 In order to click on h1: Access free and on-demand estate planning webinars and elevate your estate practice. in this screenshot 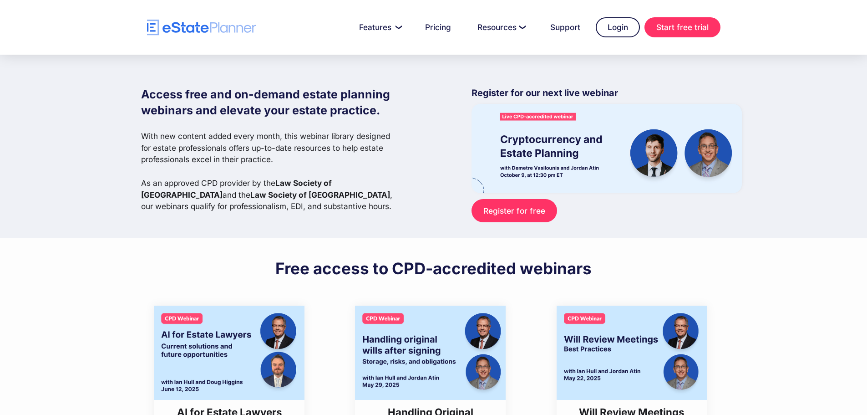, I will do `click(270, 102)`.